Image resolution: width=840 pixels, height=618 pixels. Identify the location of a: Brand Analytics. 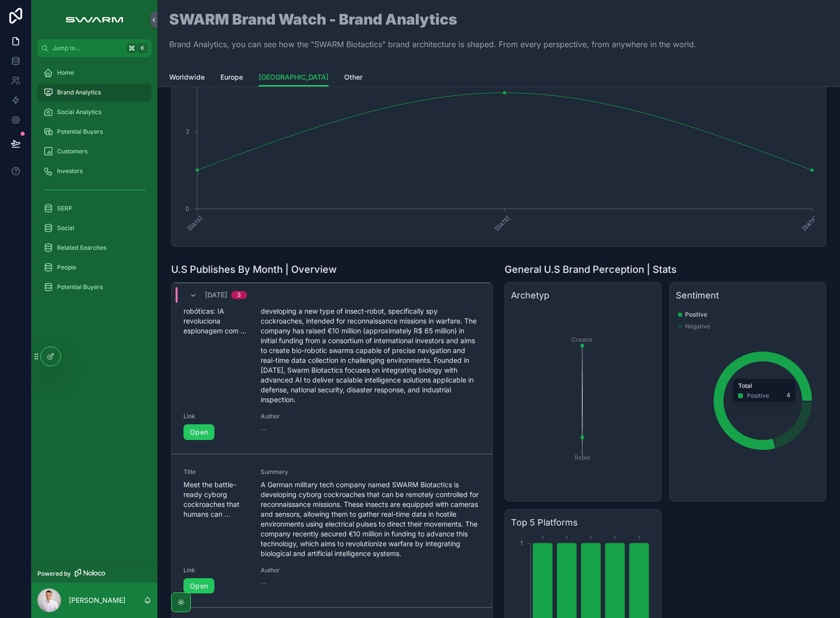
(95, 93).